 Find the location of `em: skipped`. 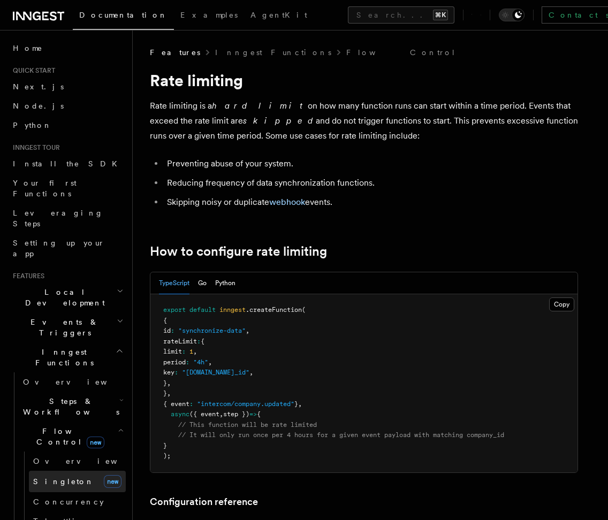

em: skipped is located at coordinates (279, 120).